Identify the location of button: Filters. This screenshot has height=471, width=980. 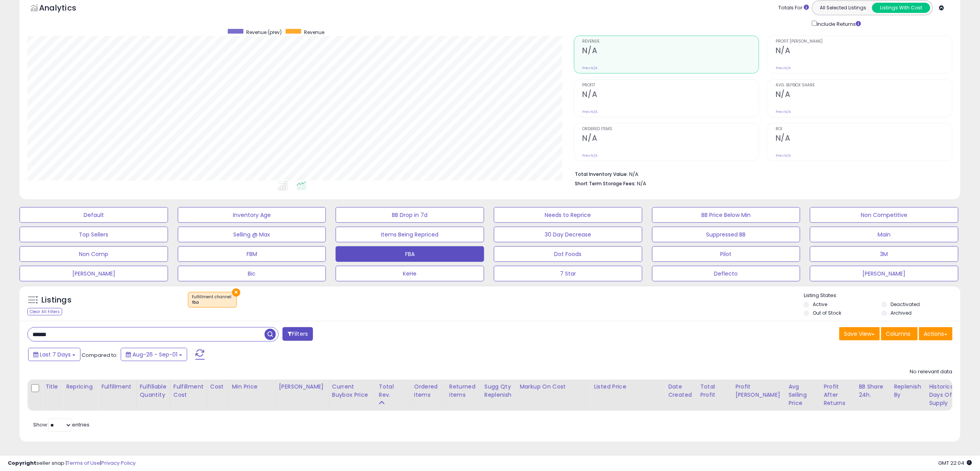
(297, 334).